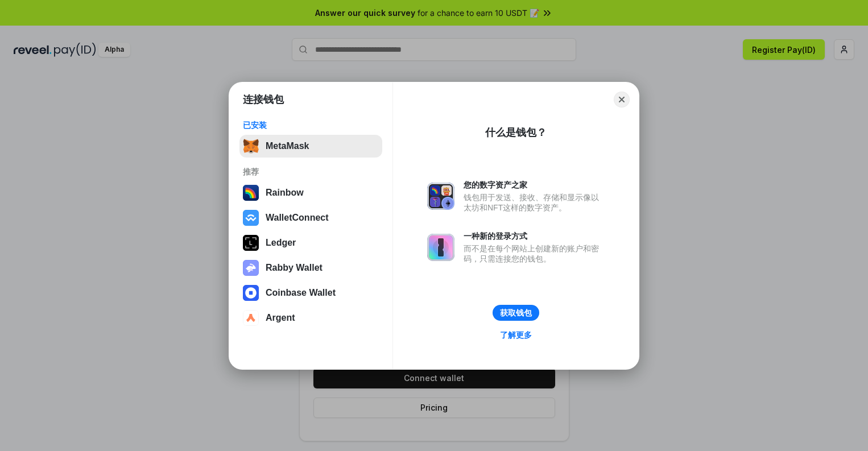  I want to click on div: 推荐, so click(311, 172).